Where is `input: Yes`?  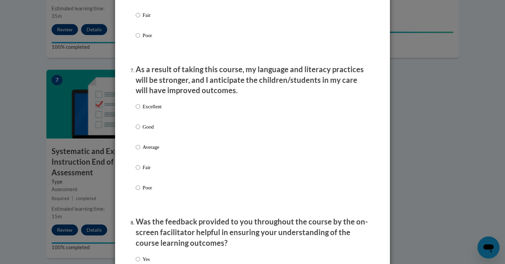
input: Yes is located at coordinates (138, 259).